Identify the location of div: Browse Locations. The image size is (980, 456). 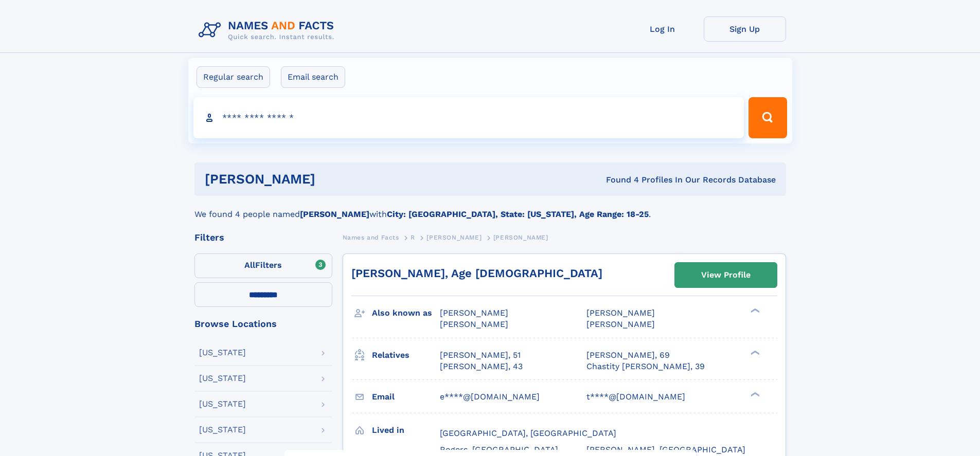
(263, 324).